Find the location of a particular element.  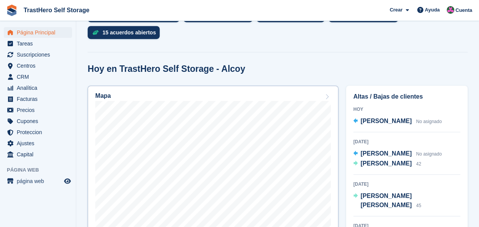

span: Página Principal is located at coordinates (40, 32).